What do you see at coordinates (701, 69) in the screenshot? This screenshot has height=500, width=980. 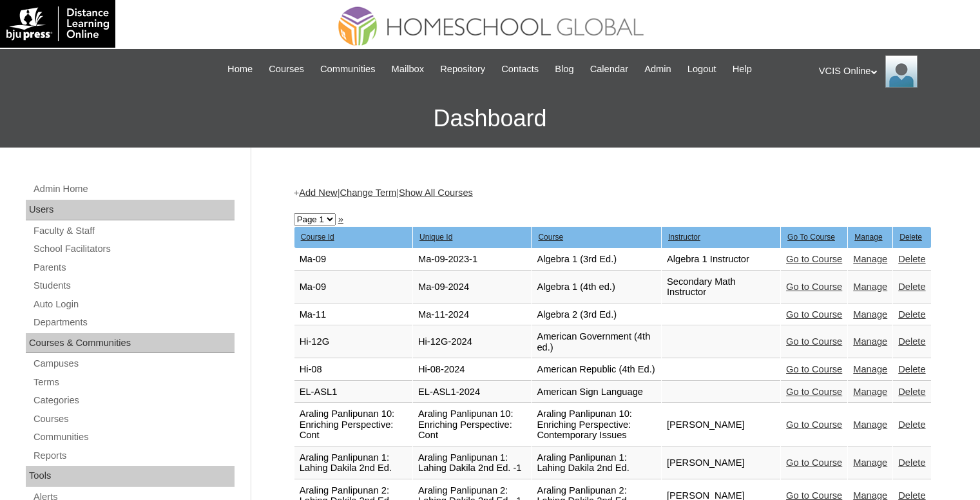 I see `span: Logout` at bounding box center [701, 69].